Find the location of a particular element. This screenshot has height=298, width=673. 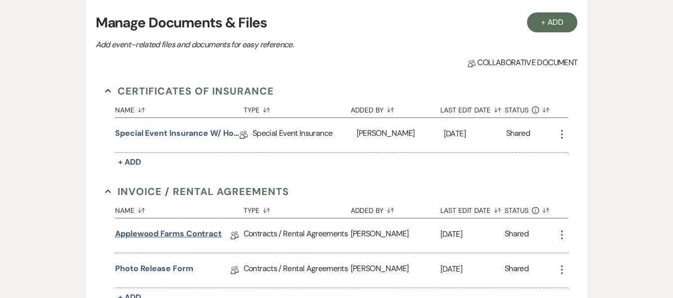

div: Special Event Insurance is located at coordinates (304, 135).